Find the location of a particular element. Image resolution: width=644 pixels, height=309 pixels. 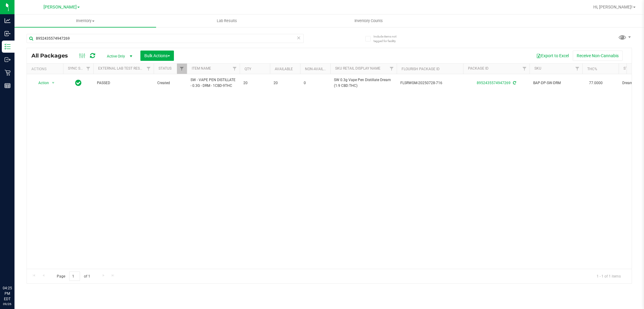

a: Inventory is located at coordinates (85, 21).